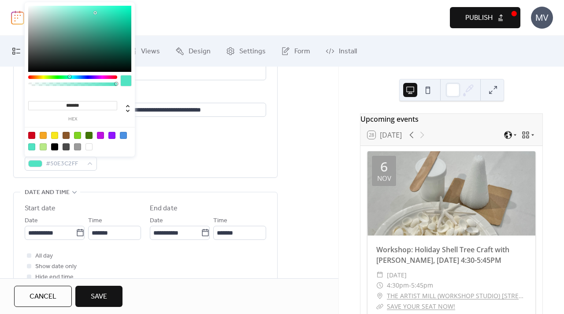 This screenshot has width=564, height=314. Describe the element at coordinates (542, 18) in the screenshot. I see `div: MV` at that location.